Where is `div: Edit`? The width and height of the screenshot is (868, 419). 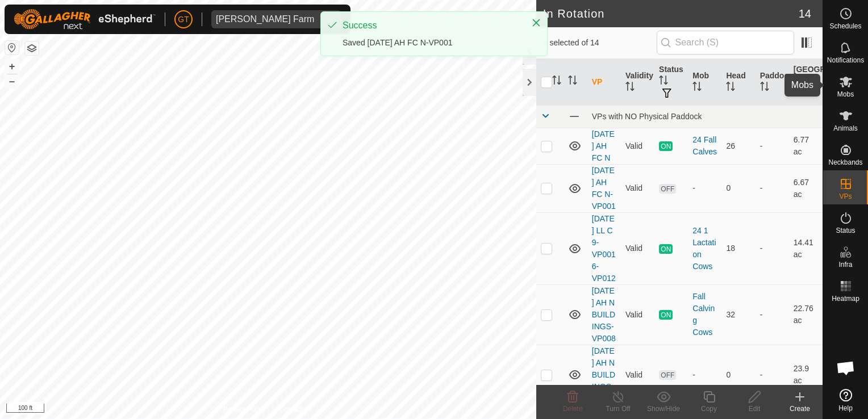 div: Edit is located at coordinates (754, 409).